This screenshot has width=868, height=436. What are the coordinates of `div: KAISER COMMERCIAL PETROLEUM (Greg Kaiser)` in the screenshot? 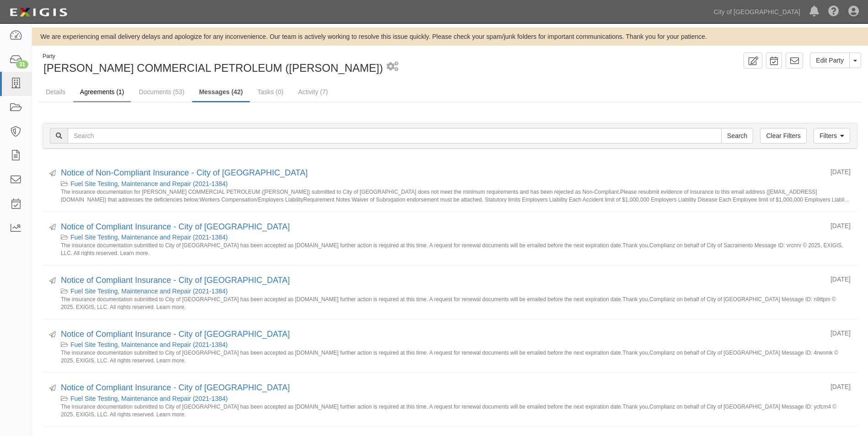 It's located at (241, 64).